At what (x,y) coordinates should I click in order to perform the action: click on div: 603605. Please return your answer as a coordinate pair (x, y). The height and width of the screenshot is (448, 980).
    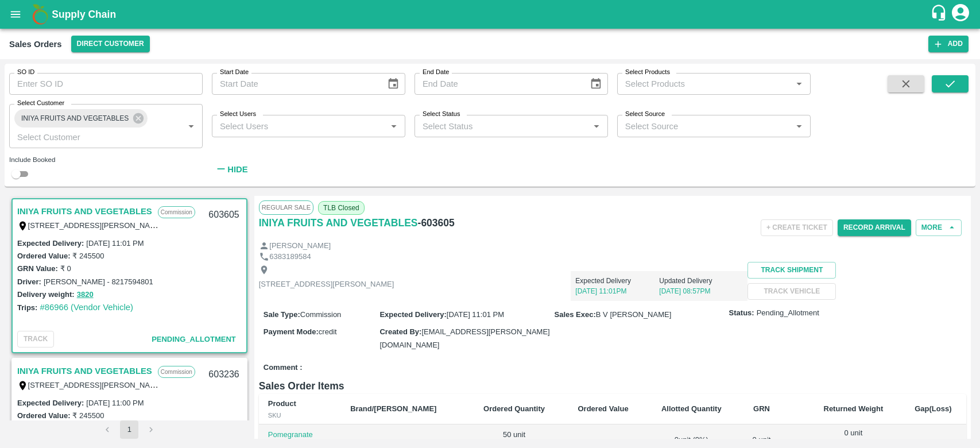
    Looking at the image, I should click on (224, 215).